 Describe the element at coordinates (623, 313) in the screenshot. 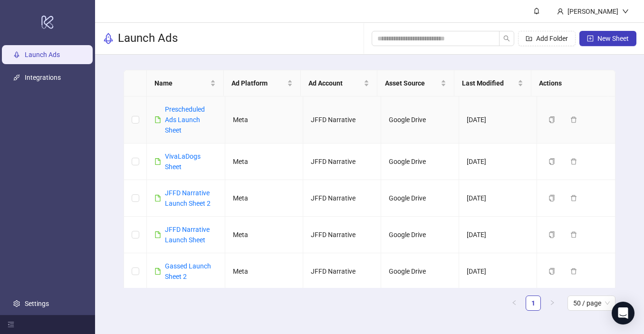

I see `div: Open Intercom Messenger` at that location.